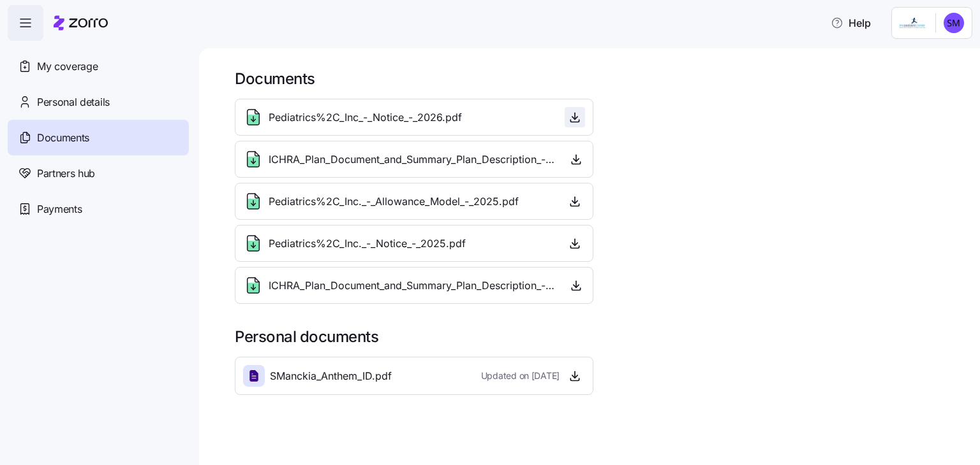  What do you see at coordinates (330, 376) in the screenshot?
I see `span: SManckia_Anthem_ID.pdf` at bounding box center [330, 376].